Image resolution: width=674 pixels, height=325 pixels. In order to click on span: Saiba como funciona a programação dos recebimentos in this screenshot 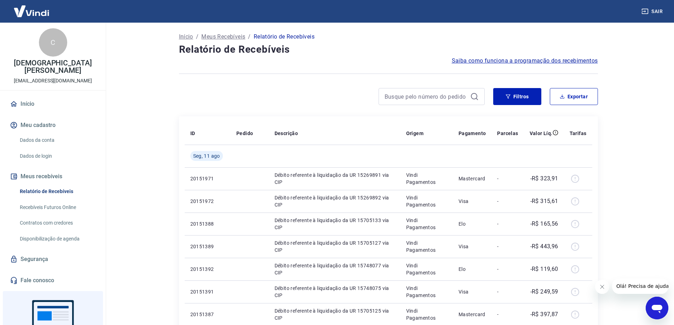, I will do `click(524, 61)`.